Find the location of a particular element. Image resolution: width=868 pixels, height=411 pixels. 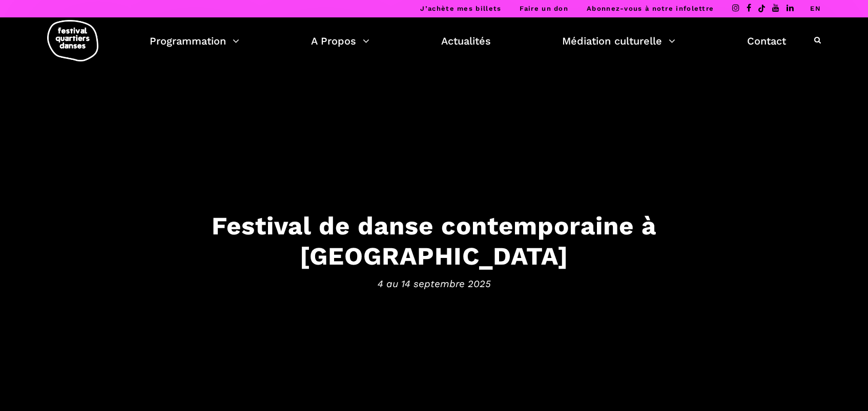

a: Médiation culturelle is located at coordinates (618, 41).